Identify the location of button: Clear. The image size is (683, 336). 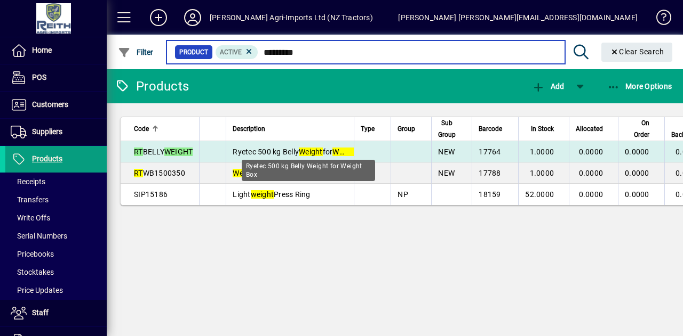
(637, 52).